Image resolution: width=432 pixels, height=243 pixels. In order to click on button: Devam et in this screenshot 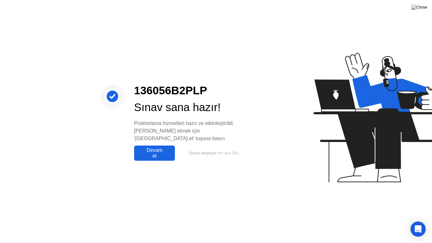, I will do `click(154, 153)`.